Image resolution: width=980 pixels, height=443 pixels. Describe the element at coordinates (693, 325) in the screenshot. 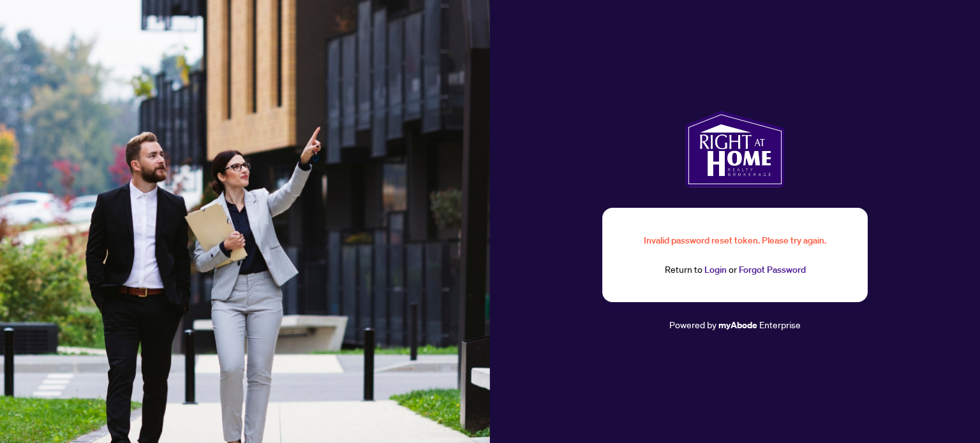

I see `span: Powered by` at that location.